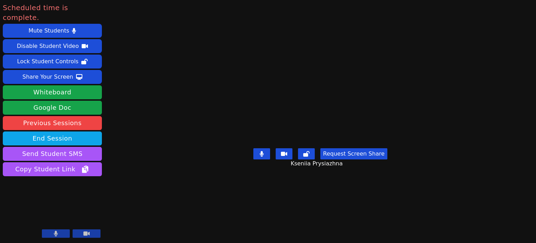  I want to click on button: Share Your Screen, so click(52, 77).